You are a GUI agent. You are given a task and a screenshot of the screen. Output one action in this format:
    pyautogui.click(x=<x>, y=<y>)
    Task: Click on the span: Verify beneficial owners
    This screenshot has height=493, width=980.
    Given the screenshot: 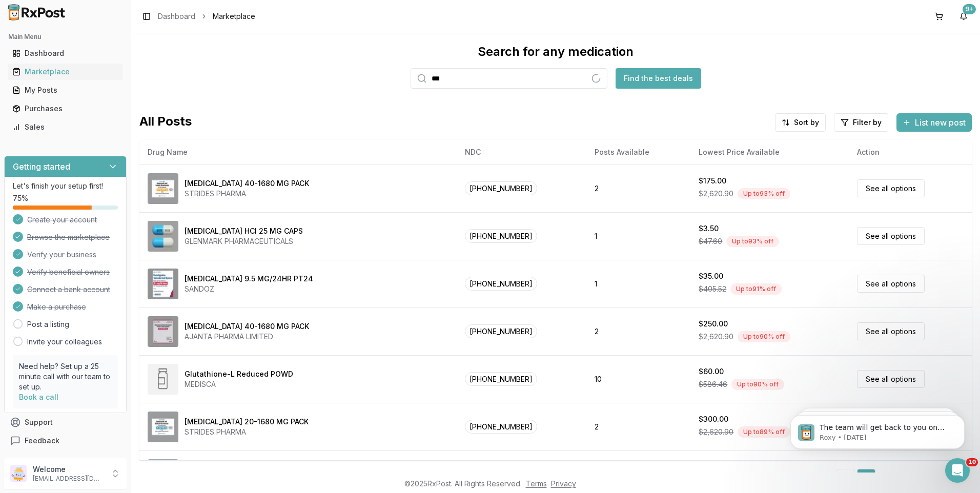 What is the action you would take?
    pyautogui.click(x=68, y=272)
    